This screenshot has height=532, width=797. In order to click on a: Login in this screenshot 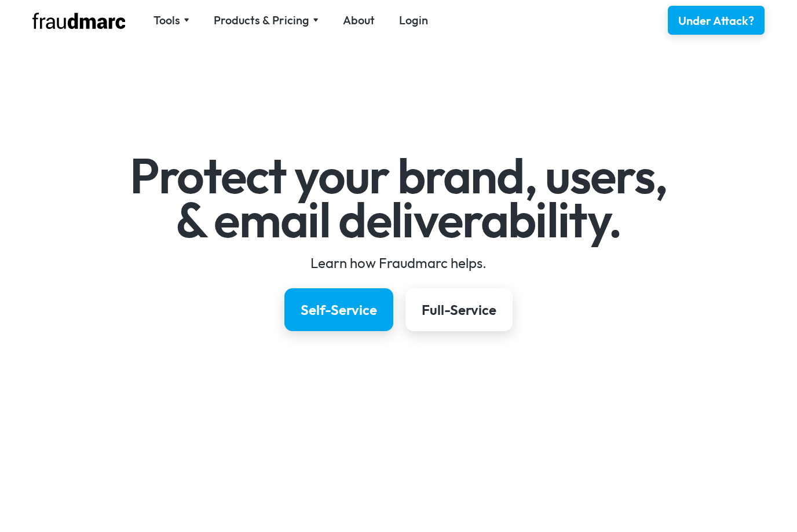, I will do `click(414, 20)`.